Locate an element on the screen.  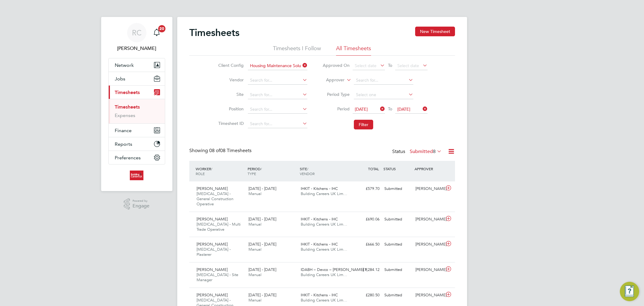
span: 08 Timesheets is located at coordinates (231, 150).